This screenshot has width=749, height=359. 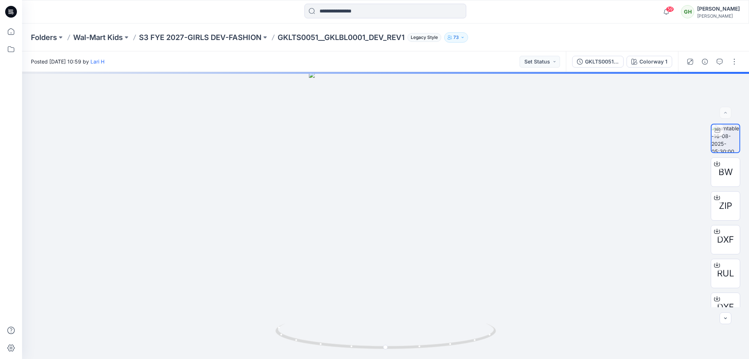 What do you see at coordinates (725, 139) in the screenshot?
I see `img: turntable-16-08-2025-05:30:00` at bounding box center [725, 139].